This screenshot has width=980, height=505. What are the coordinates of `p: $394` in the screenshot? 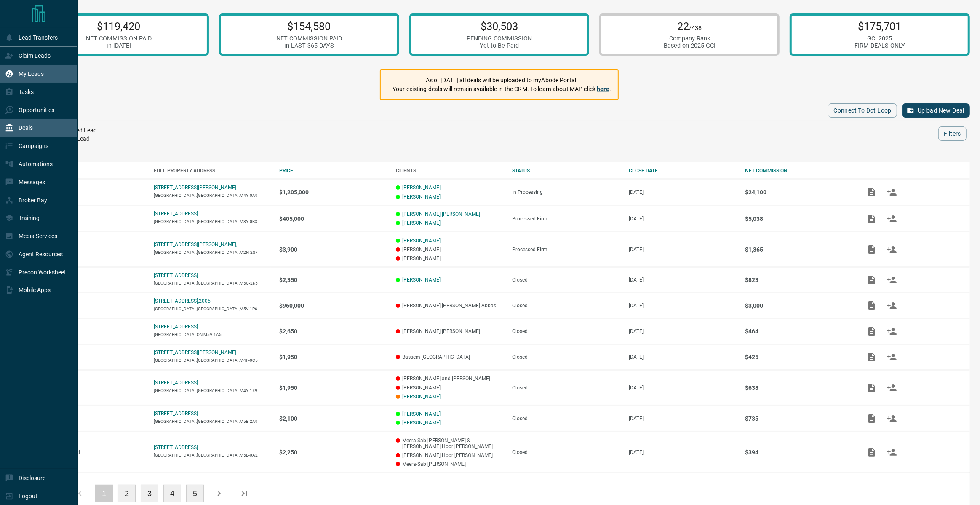 It's located at (800, 452).